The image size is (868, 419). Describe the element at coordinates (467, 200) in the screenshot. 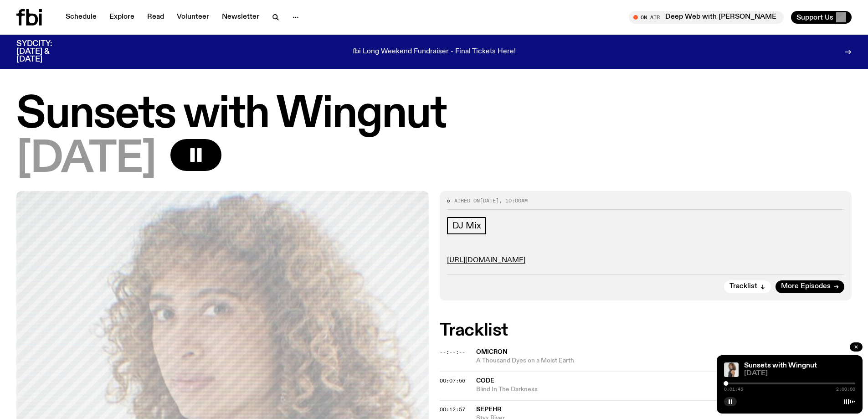

I see `span: Aired on` at that location.